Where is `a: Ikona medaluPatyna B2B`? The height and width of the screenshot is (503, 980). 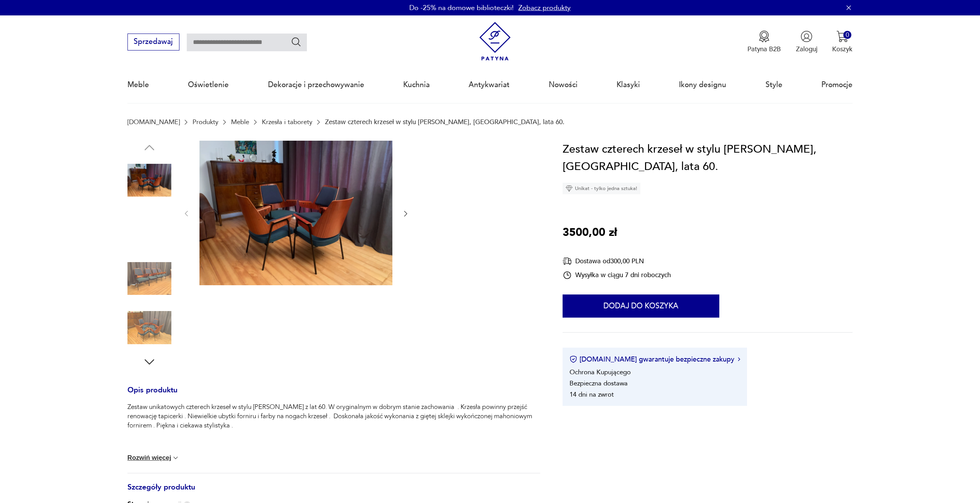
a: Ikona medaluPatyna B2B is located at coordinates (764, 42).